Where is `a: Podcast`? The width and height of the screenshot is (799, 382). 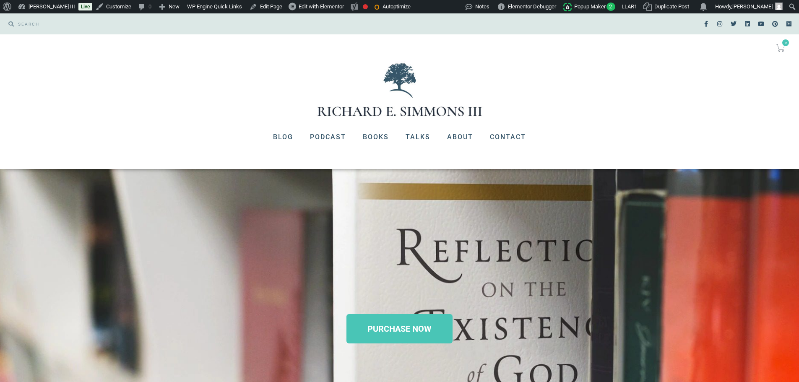 a: Podcast is located at coordinates (328, 137).